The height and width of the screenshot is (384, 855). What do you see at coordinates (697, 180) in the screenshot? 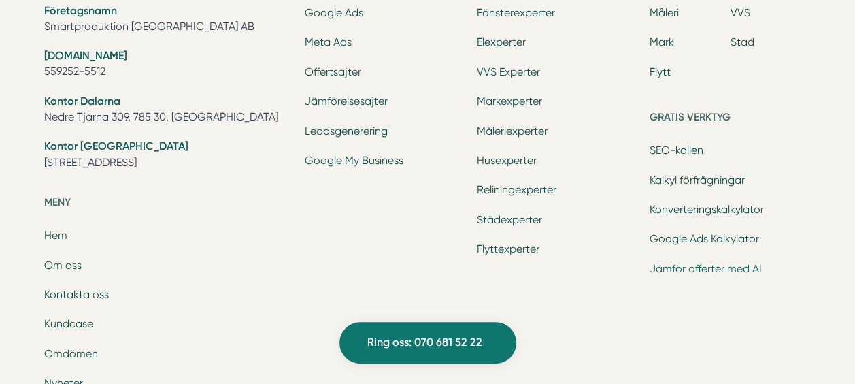
I see `a: Kalkyl förfrågningar` at bounding box center [697, 180].